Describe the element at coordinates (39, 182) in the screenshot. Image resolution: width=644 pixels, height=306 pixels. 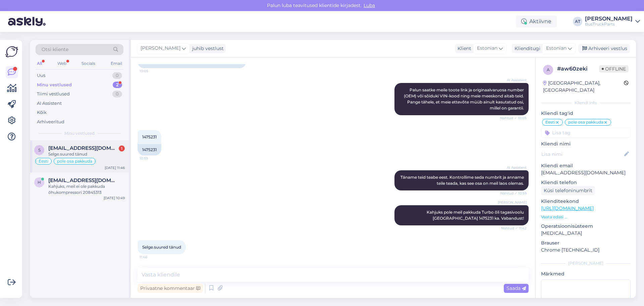
I see `span: h` at that location.